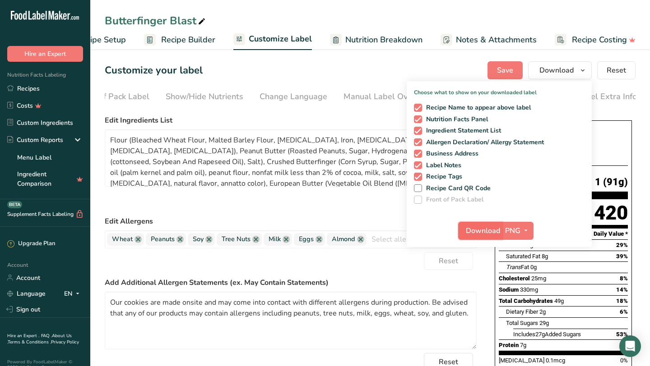 Image resolution: width=650 pixels, height=366 pixels. I want to click on span: 49g, so click(559, 301).